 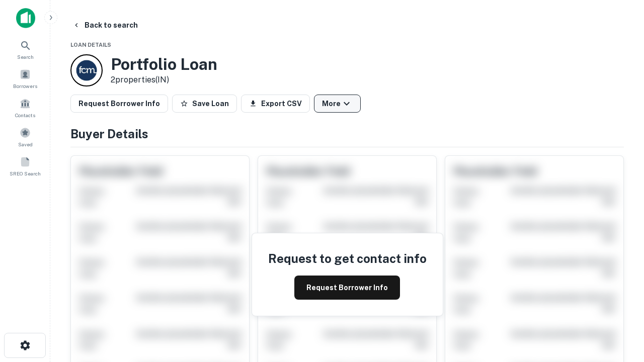 What do you see at coordinates (25, 144) in the screenshot?
I see `span: Saved` at bounding box center [25, 144].